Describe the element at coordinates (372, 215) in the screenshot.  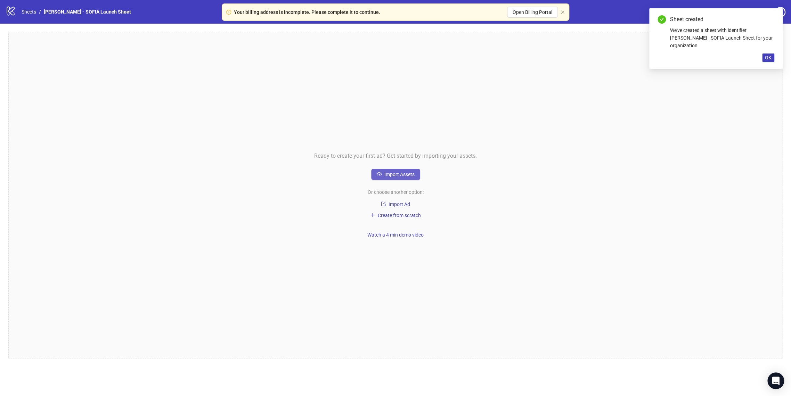
I see `span: plus` at that location.